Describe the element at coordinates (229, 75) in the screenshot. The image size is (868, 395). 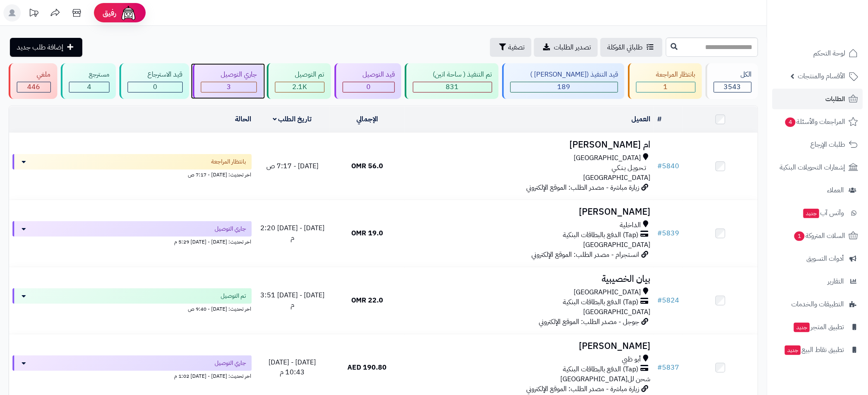
I see `div: جاري التوصيل` at that location.